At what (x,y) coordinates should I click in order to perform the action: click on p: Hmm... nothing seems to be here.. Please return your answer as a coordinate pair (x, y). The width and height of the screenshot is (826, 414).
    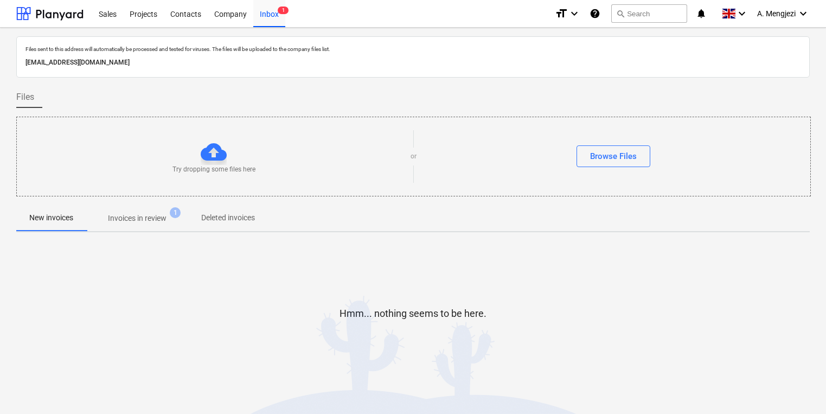
    Looking at the image, I should click on (413, 313).